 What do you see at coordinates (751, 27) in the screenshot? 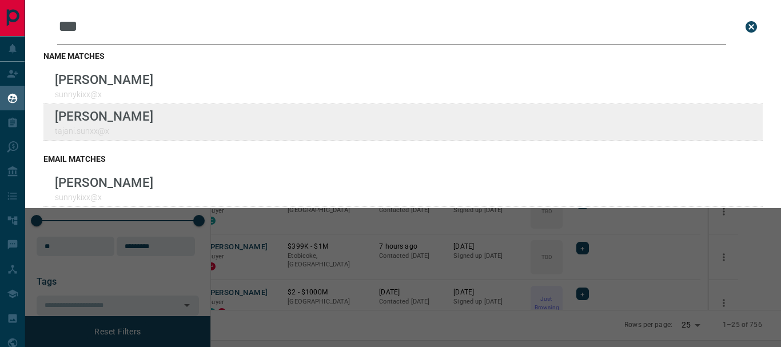
I see `button: close search bar` at bounding box center [751, 27].